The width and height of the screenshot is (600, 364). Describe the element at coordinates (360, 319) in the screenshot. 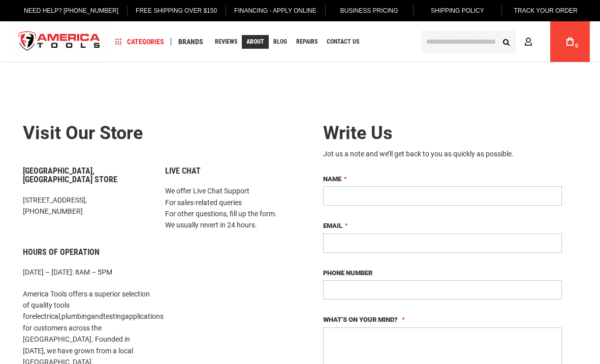

I see `span: What’s on your mind?` at that location.